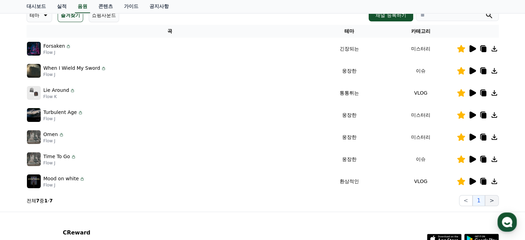 This screenshot has width=525, height=240. What do you see at coordinates (61, 178) in the screenshot?
I see `p: Mood on white` at bounding box center [61, 178].